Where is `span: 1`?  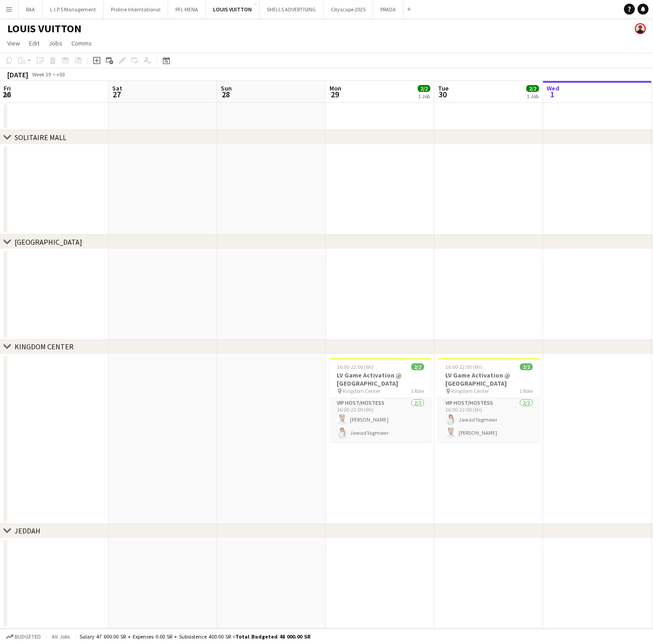 span: 1 is located at coordinates (552, 94).